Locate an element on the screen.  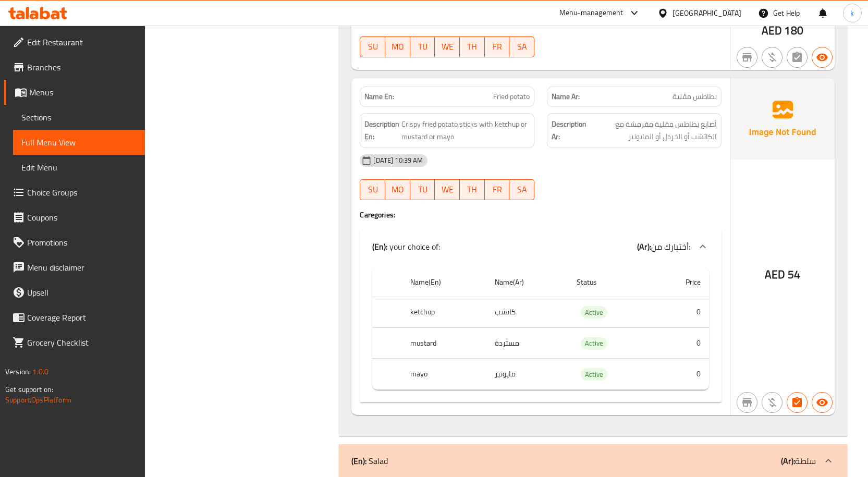
span: SU is located at coordinates (373, 46).